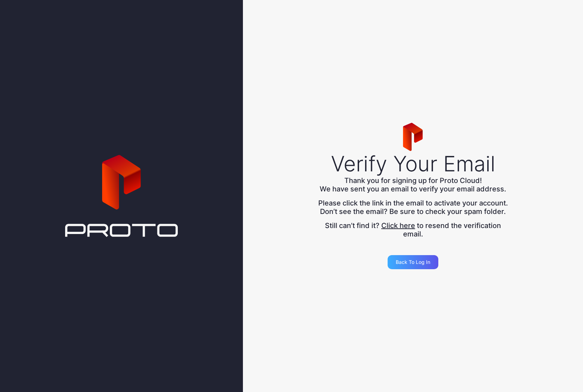 This screenshot has width=583, height=392. What do you see at coordinates (413, 262) in the screenshot?
I see `div: Back to Log in` at bounding box center [413, 262].